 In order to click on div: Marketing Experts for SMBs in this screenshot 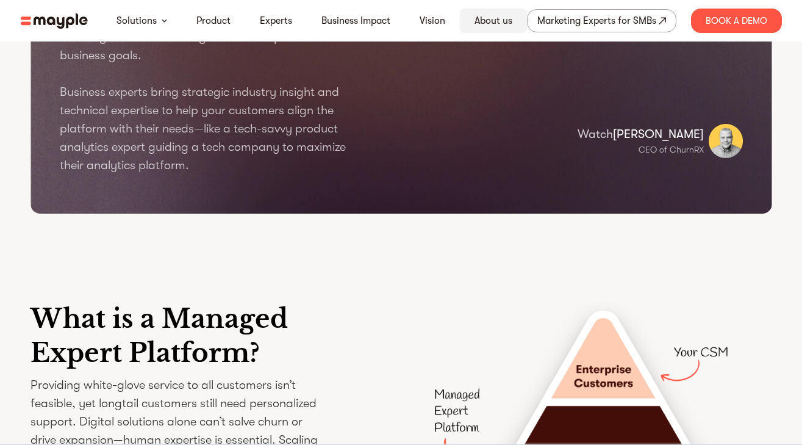, I will do `click(597, 21)`.